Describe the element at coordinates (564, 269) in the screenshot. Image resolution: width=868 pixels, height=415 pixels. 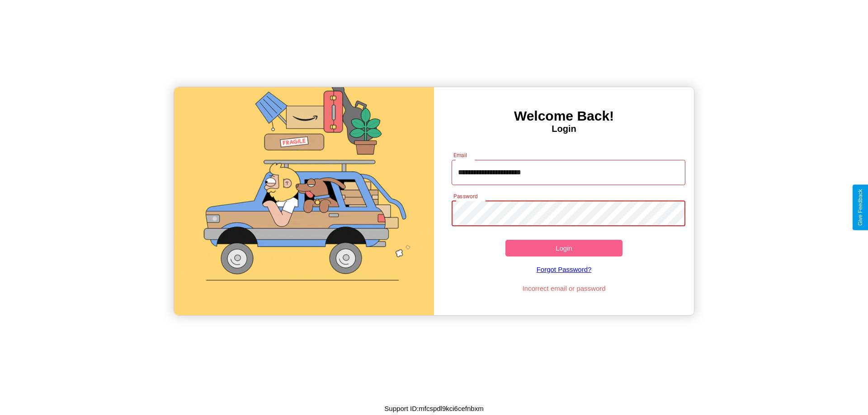
I see `a: Forgot Password?` at that location.